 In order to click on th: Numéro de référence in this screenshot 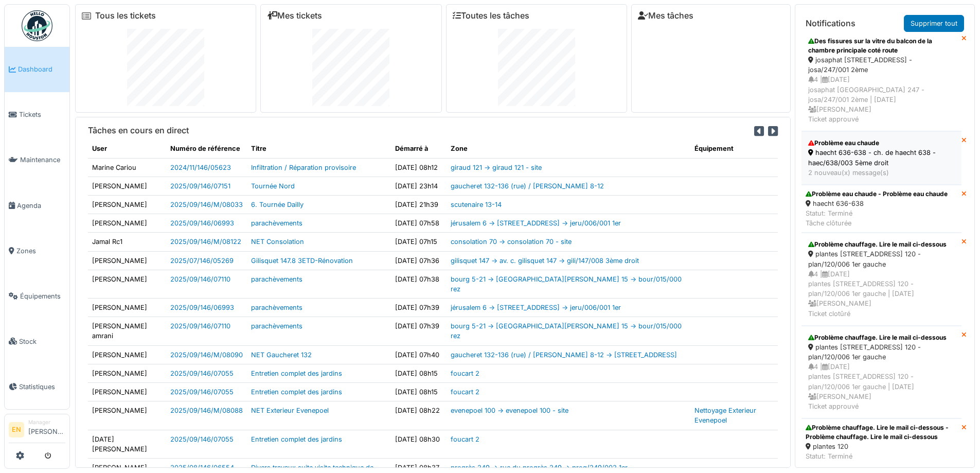, I will do `click(207, 148)`.